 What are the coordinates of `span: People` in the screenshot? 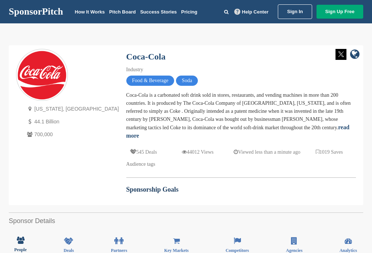 It's located at (20, 250).